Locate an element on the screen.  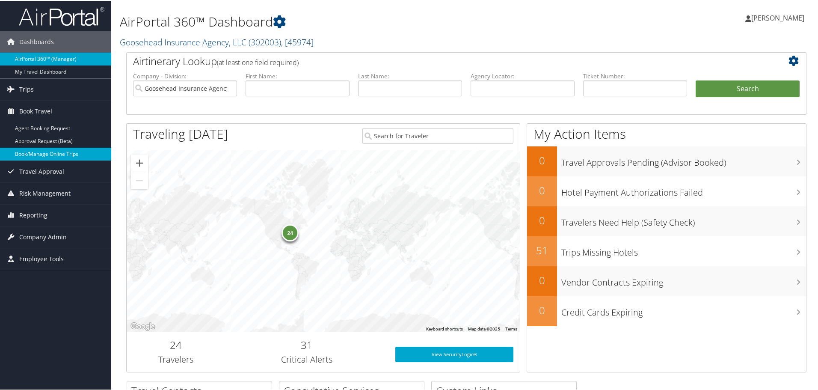
button: Zoom in is located at coordinates (139, 162).